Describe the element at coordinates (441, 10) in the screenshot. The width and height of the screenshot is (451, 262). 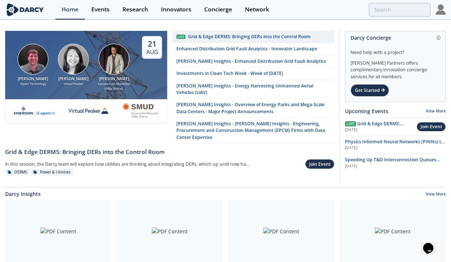
I see `img: Profile` at that location.